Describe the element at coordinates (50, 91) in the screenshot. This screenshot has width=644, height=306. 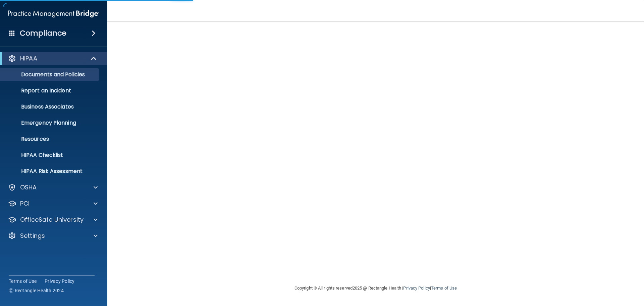
I see `p: Report an Incident` at that location.